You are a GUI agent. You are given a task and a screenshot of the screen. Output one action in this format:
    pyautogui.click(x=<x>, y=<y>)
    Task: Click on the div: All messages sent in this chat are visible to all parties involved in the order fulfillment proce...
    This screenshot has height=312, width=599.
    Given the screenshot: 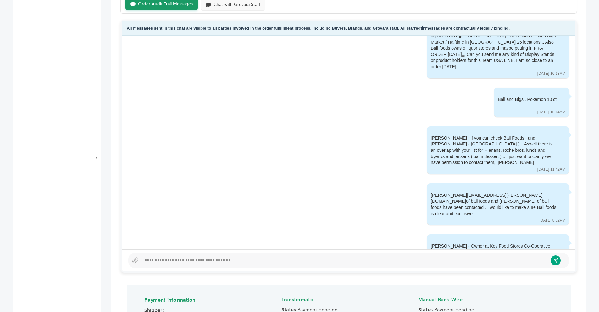 What is the action you would take?
    pyautogui.click(x=349, y=28)
    